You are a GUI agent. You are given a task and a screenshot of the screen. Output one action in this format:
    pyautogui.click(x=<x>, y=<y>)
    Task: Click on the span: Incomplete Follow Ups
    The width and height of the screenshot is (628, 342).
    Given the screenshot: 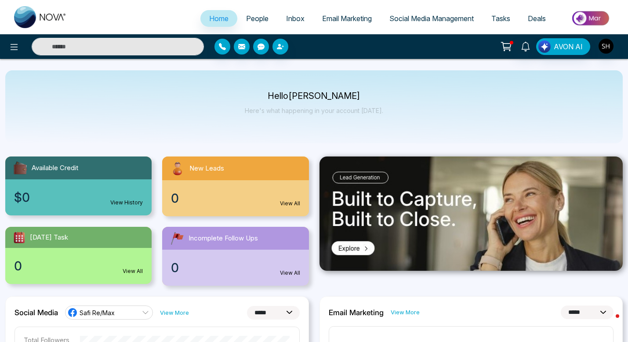 What is the action you would take?
    pyautogui.click(x=223, y=238)
    